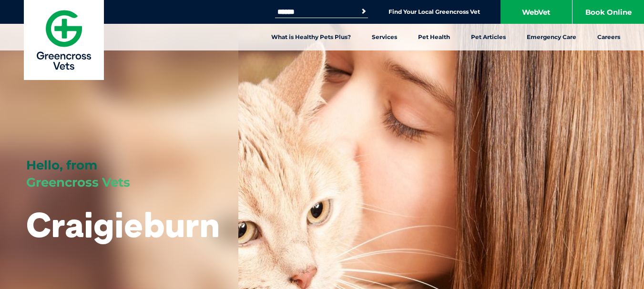  I want to click on span: Hello, from, so click(61, 165).